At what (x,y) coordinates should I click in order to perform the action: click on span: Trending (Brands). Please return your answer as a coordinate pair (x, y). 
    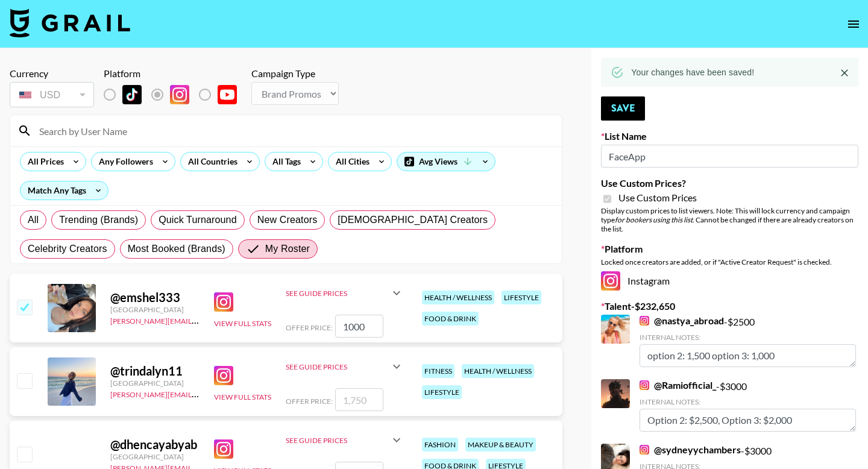
    Looking at the image, I should click on (98, 220).